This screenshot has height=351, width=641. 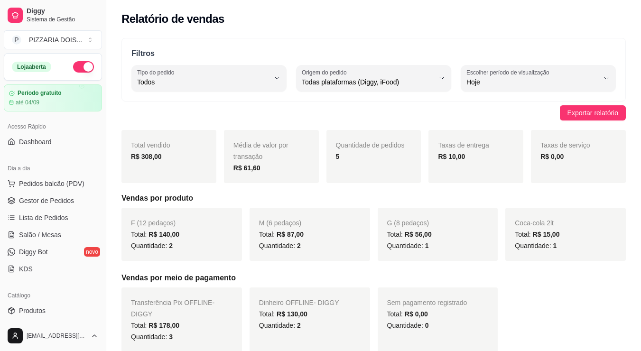 What do you see at coordinates (39, 93) in the screenshot?
I see `article: Período gratuito` at bounding box center [39, 93].